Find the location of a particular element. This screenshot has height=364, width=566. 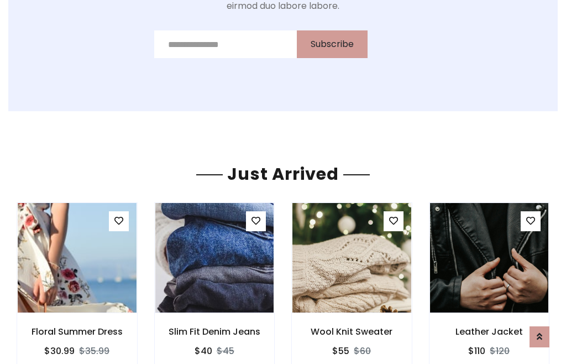

button: Subscribe is located at coordinates (332, 44).